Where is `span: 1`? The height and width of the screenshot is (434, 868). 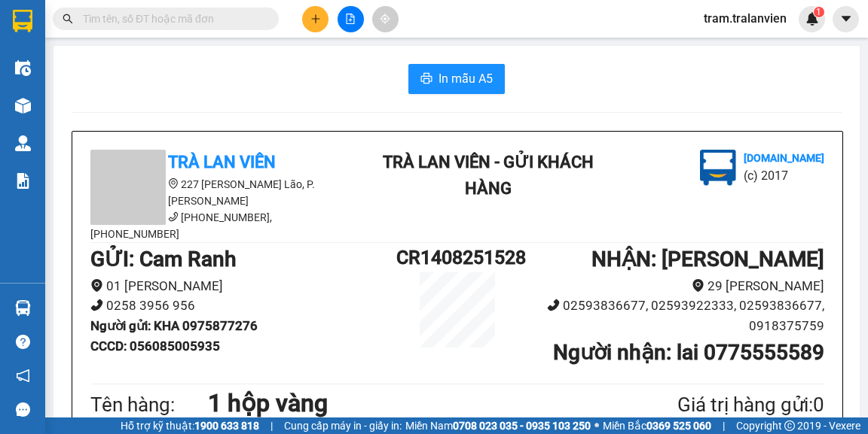
span: 1 is located at coordinates (818, 12).